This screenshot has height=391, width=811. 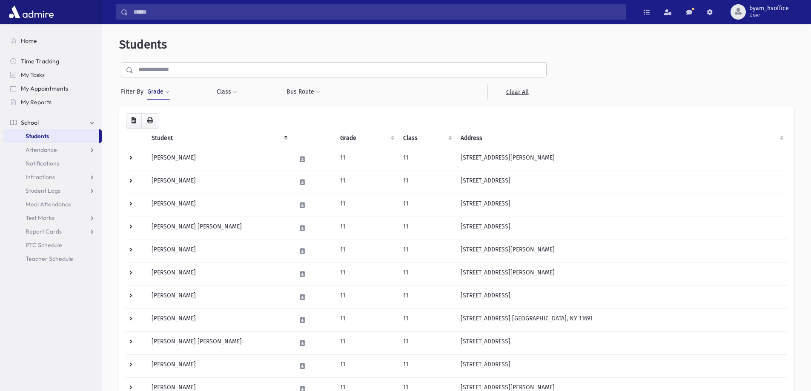 What do you see at coordinates (377, 12) in the screenshot?
I see `input: Search` at bounding box center [377, 12].